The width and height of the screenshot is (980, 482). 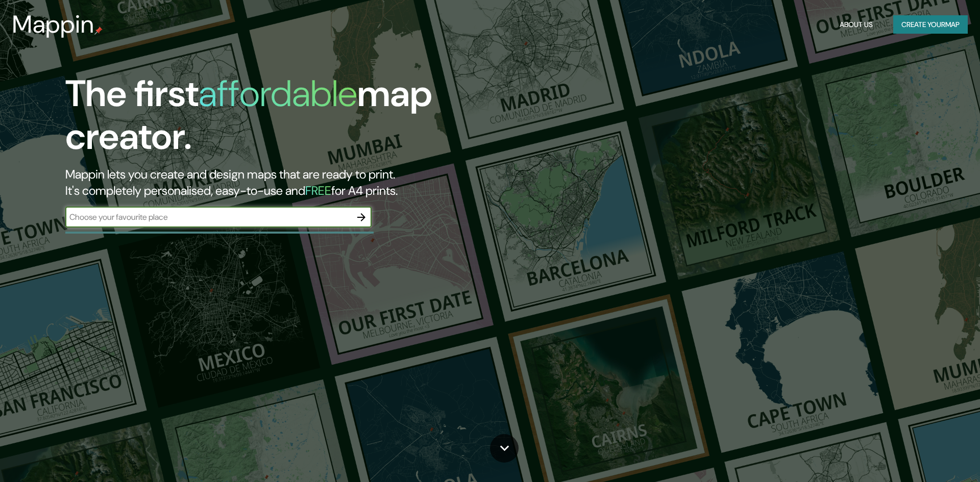 I want to click on h2: Mappin lets you create and design maps that are ready to print. It's completely personalised, eas..., so click(x=310, y=183).